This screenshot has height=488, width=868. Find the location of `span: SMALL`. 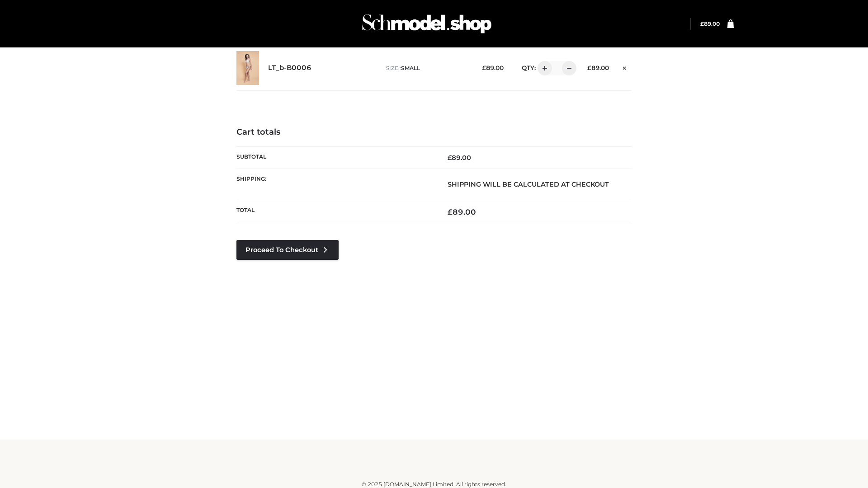

span: SMALL is located at coordinates (410, 68).